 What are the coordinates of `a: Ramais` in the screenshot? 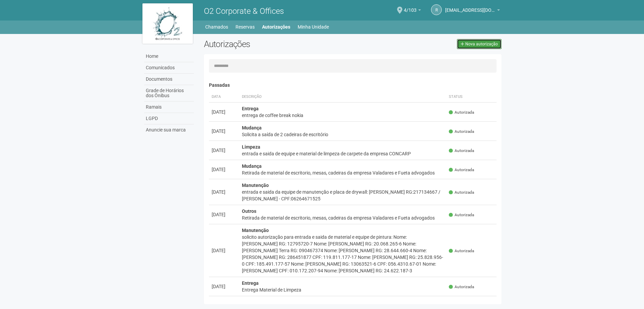 It's located at (169, 107).